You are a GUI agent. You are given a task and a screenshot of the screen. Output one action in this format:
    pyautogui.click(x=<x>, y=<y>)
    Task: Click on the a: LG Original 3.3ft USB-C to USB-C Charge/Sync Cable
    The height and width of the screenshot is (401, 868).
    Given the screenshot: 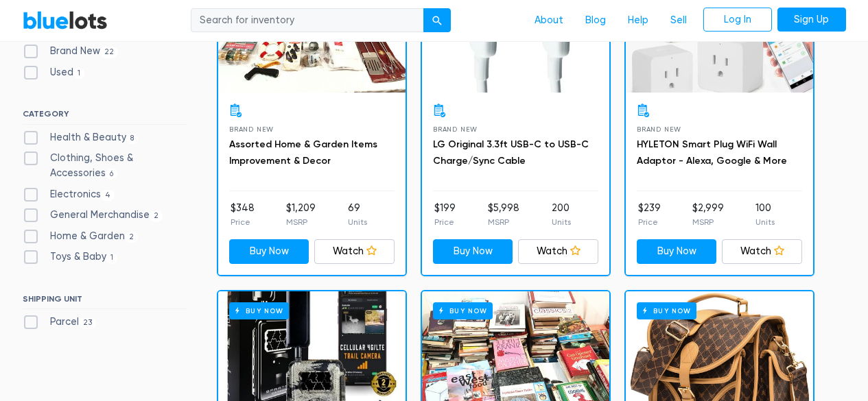 What is the action you would take?
    pyautogui.click(x=511, y=152)
    